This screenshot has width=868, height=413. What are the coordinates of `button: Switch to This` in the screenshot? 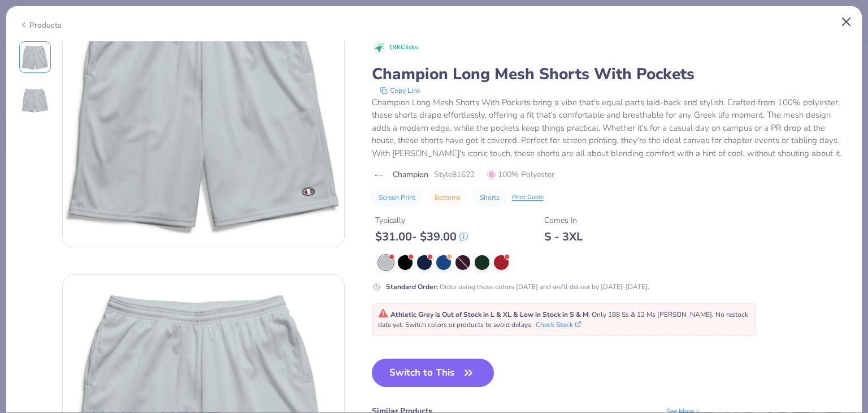 It's located at (433, 373).